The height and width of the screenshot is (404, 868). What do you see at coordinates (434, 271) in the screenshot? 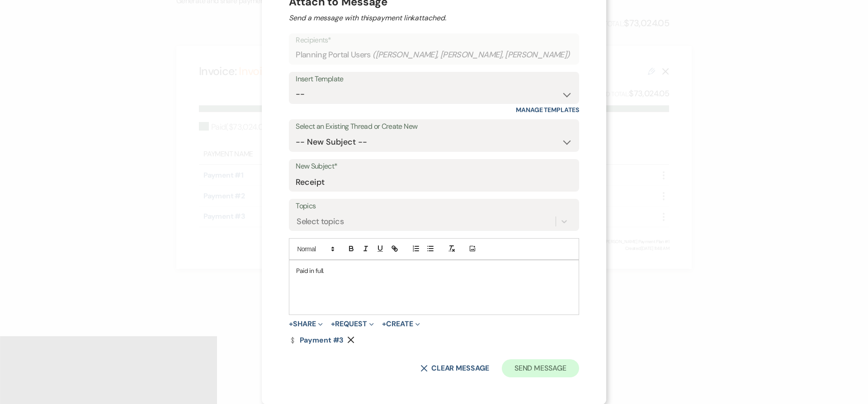
I see `p: Paid in full.` at bounding box center [434, 271].